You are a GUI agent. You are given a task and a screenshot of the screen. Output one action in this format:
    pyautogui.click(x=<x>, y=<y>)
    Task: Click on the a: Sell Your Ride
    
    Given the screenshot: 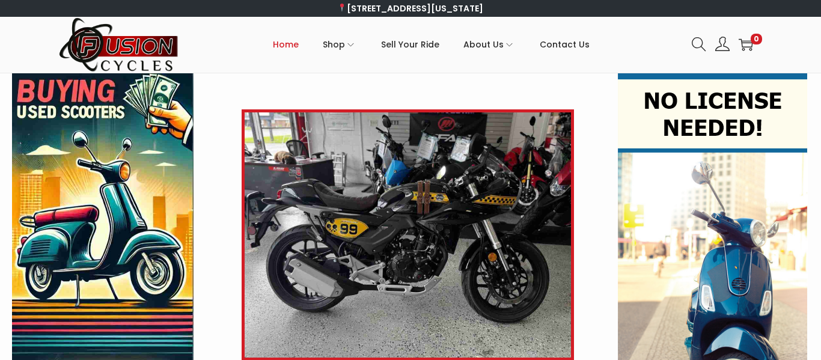 What is the action you would take?
    pyautogui.click(x=410, y=44)
    